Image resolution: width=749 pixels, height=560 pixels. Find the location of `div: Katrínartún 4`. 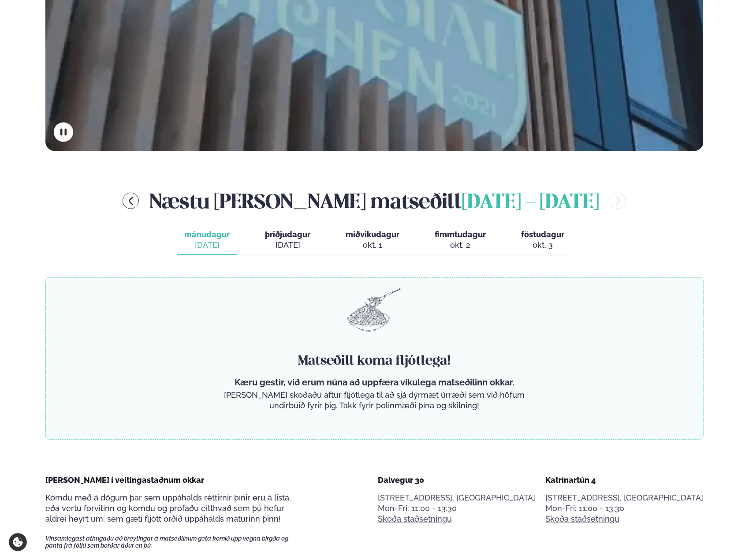

div: Katrínartún 4 is located at coordinates (625, 480).